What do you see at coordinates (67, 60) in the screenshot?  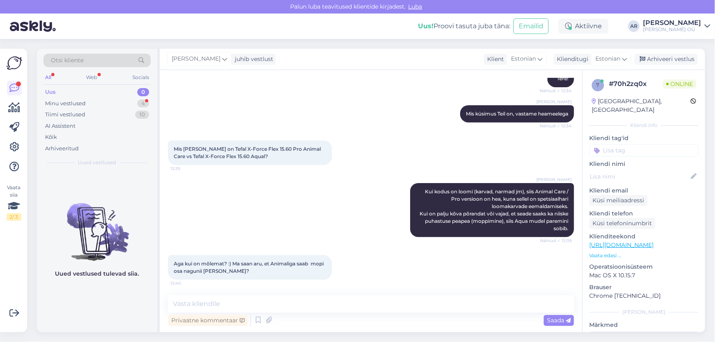 I see `span: Otsi kliente` at bounding box center [67, 60].